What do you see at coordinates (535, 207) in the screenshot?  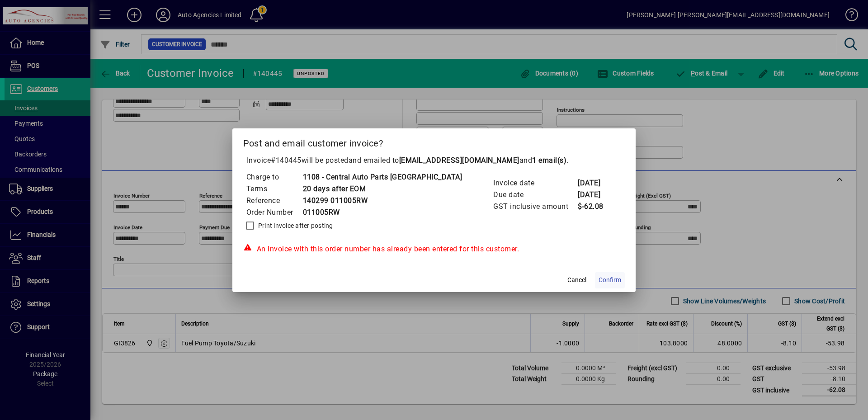 I see `td: GST inclusive amount` at bounding box center [535, 207].